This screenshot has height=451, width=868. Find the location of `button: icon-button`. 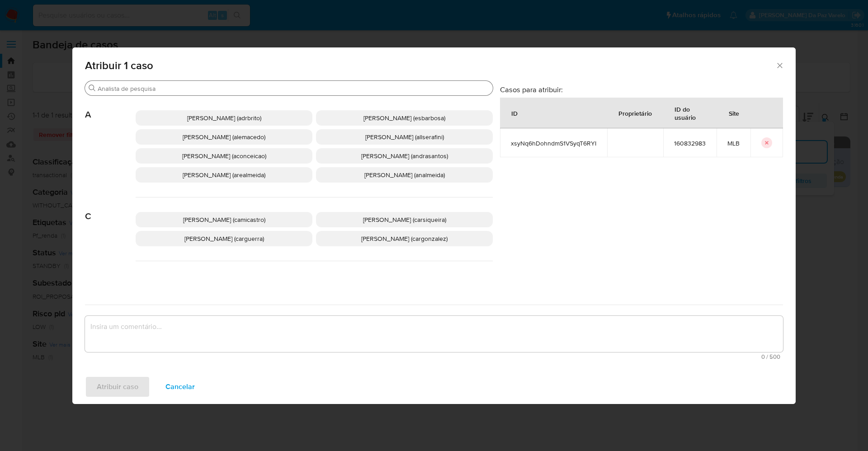

button: icon-button is located at coordinates (767, 143).